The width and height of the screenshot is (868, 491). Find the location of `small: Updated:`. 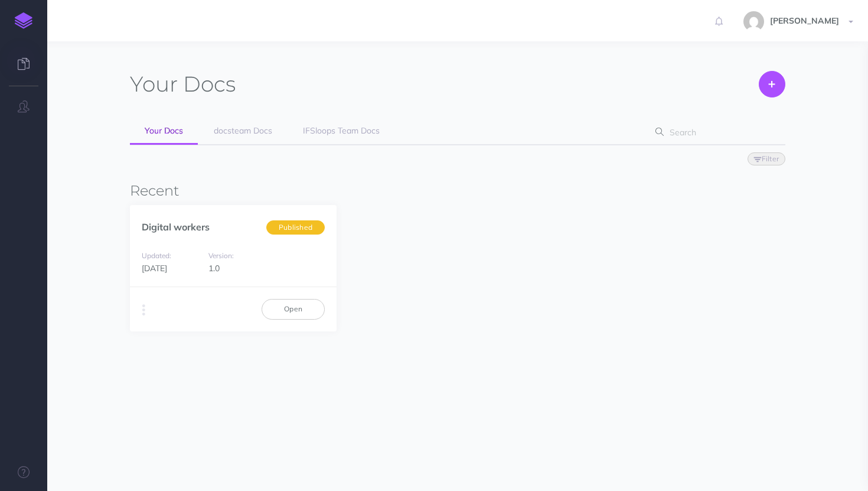

small: Updated: is located at coordinates (157, 255).